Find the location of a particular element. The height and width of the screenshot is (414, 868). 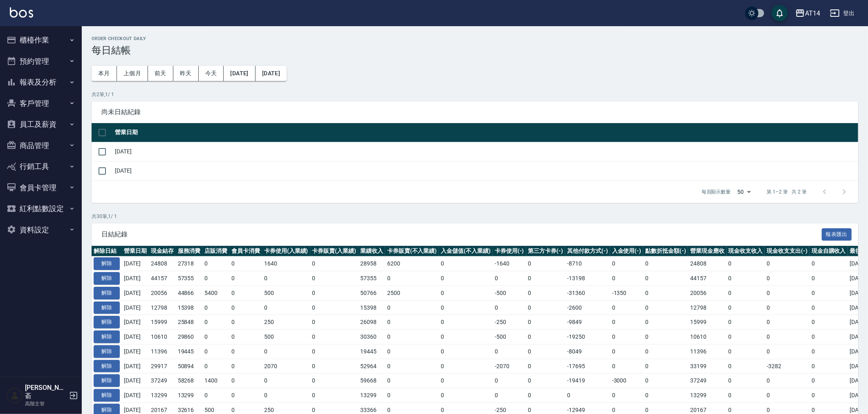

td: -9849 is located at coordinates (588, 322).